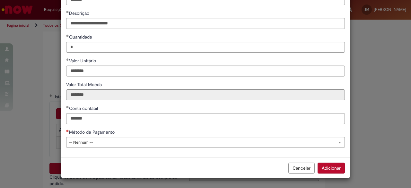 The height and width of the screenshot is (188, 411). Describe the element at coordinates (81, 37) in the screenshot. I see `span: Quantidade` at that location.